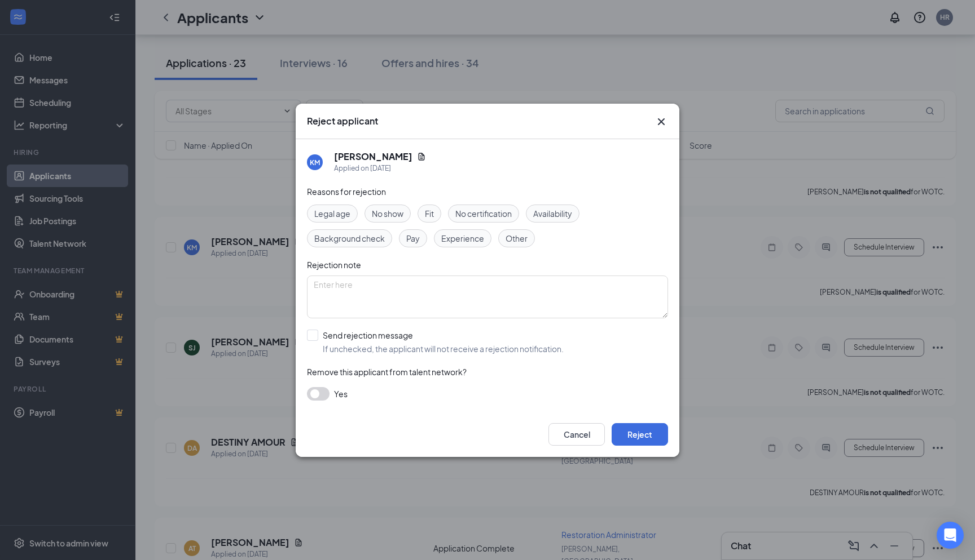 This screenshot has height=560, width=975. What do you see at coordinates (349, 238) in the screenshot?
I see `span: Background check` at bounding box center [349, 238].